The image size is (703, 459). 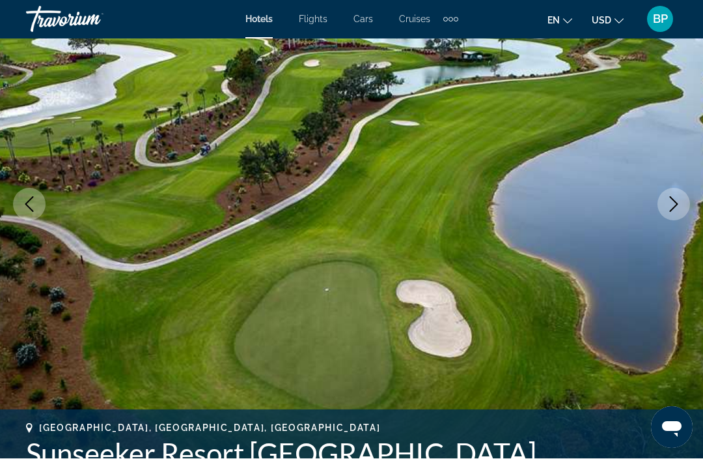 What do you see at coordinates (451, 20) in the screenshot?
I see `button: Extra navigation items` at bounding box center [451, 20].